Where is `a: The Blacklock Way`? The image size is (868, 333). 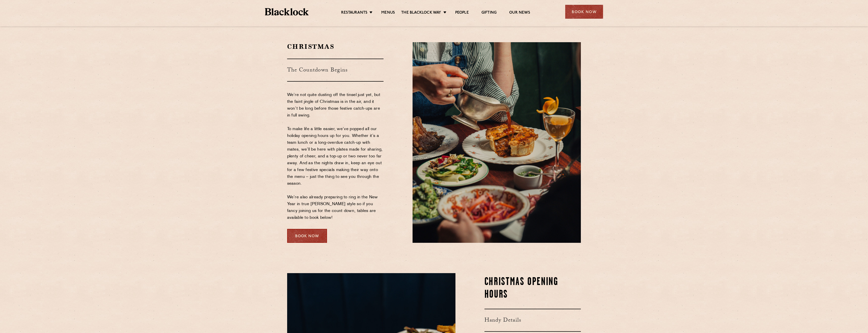 a: The Blacklock Way is located at coordinates (421, 13).